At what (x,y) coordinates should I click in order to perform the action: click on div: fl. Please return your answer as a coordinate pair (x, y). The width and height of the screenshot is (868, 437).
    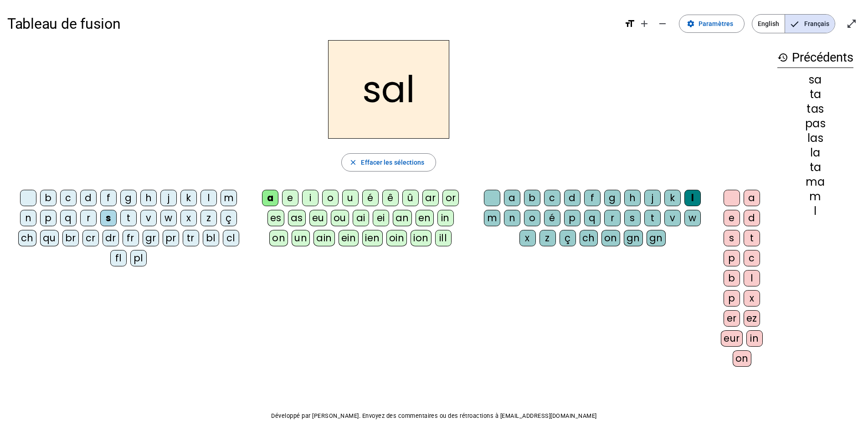
    Looking at the image, I should click on (118, 258).